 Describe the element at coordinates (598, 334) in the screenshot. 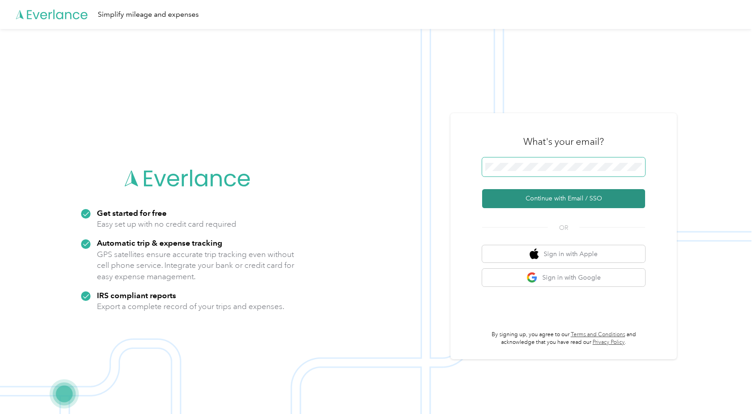

I see `a: Terms and Conditions` at that location.